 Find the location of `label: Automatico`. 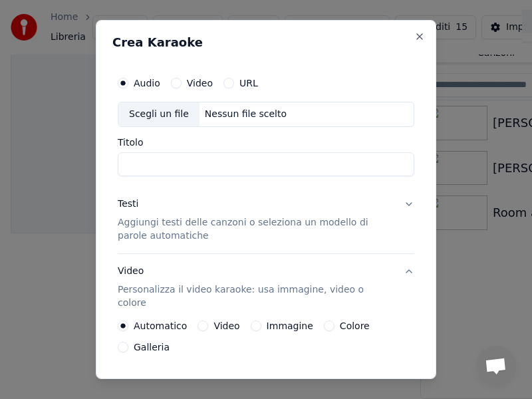

label: Automatico is located at coordinates (160, 326).